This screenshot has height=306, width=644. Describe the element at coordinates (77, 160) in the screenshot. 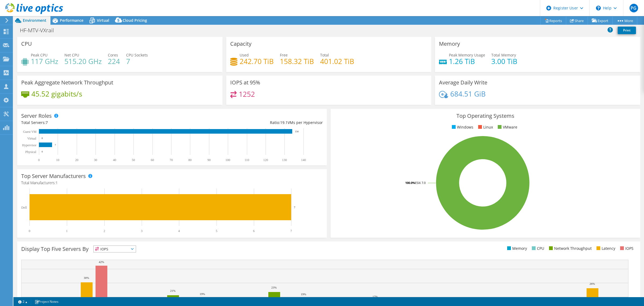

I see `text: 20` at that location.